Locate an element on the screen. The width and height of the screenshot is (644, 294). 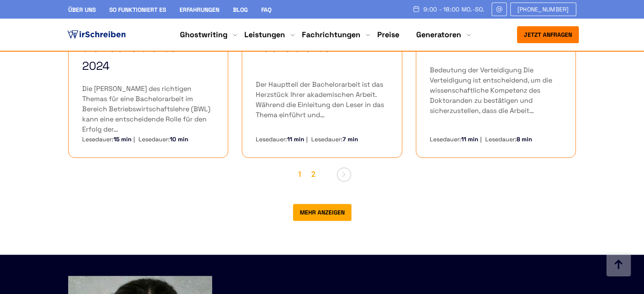
a: Preise is located at coordinates (388, 35).